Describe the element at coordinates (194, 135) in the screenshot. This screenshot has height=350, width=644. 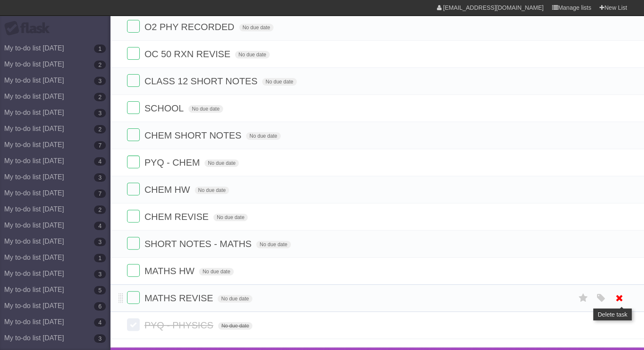
I see `span: CHEM SHORT NOTES` at that location.